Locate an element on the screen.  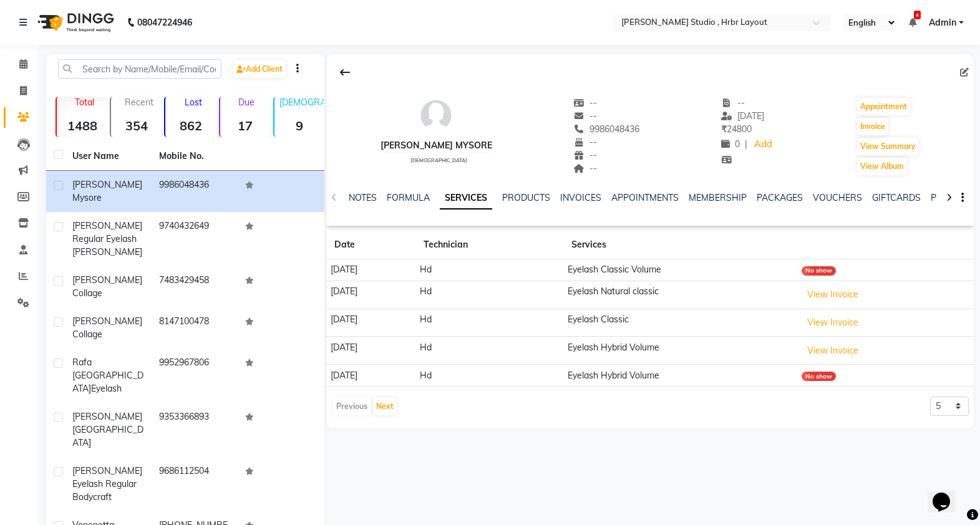
strong: 17 is located at coordinates (245, 125).